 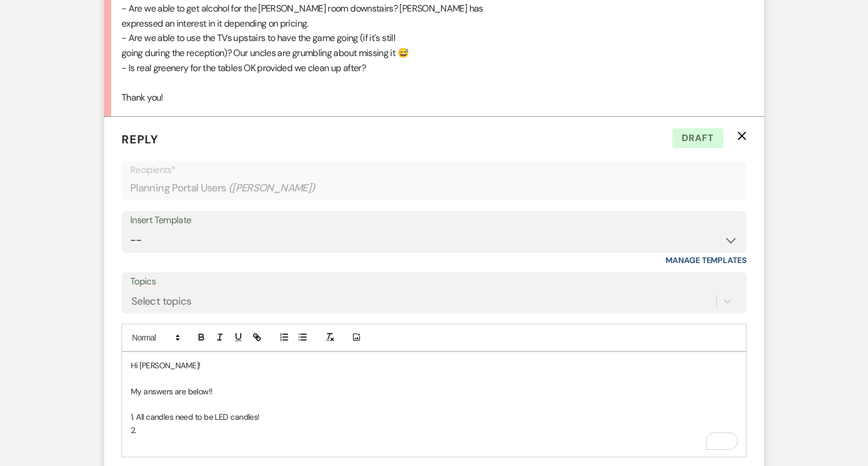 I want to click on p: Recipients*, so click(x=434, y=170).